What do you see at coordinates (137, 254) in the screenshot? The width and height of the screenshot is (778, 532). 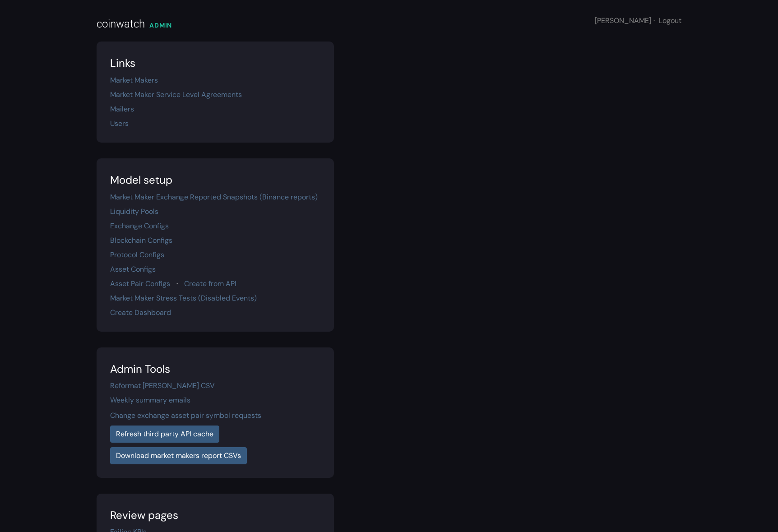 I see `a: Protocol Configs` at bounding box center [137, 254].